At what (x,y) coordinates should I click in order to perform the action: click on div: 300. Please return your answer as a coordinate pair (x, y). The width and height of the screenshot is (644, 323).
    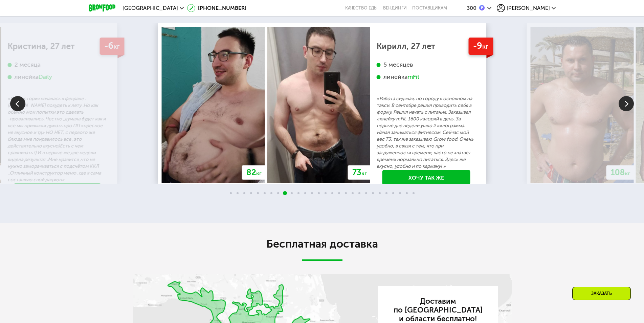
    Looking at the image, I should click on (471, 8).